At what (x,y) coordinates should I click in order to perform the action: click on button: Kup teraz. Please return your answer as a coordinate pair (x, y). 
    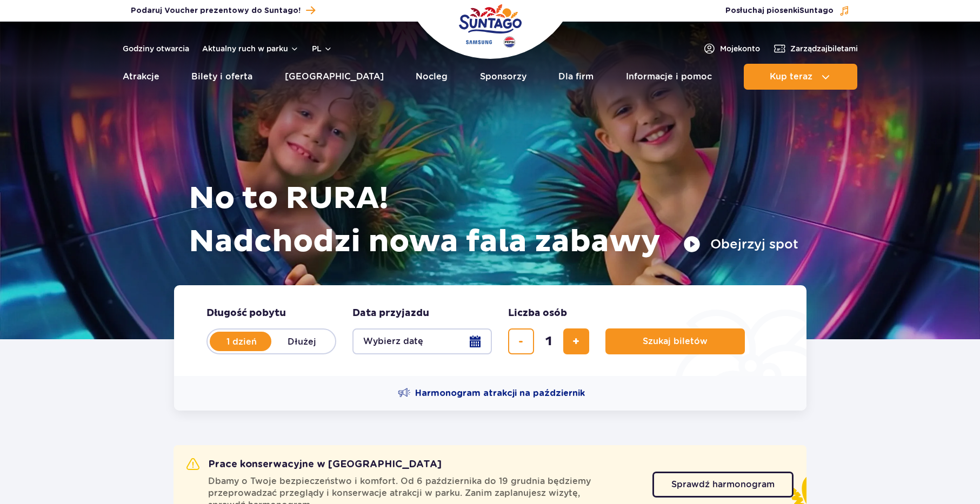
    Looking at the image, I should click on (801, 77).